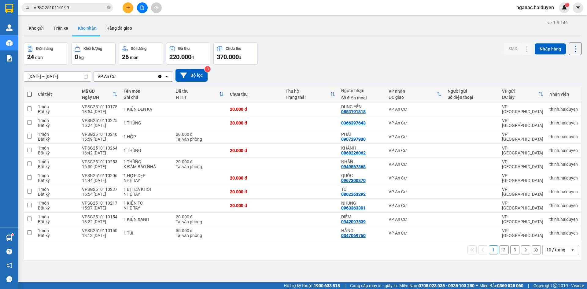  What do you see at coordinates (156, 8) in the screenshot?
I see `button: aim` at bounding box center [156, 8].